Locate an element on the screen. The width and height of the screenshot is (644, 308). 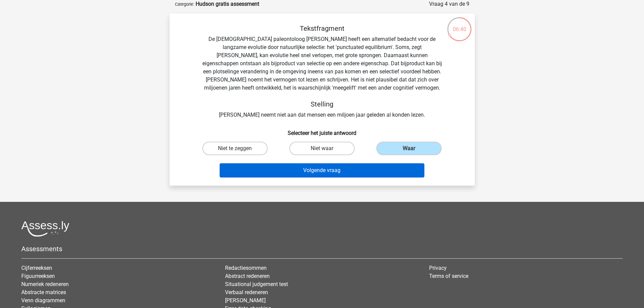
small: Categorie: is located at coordinates (185, 4).